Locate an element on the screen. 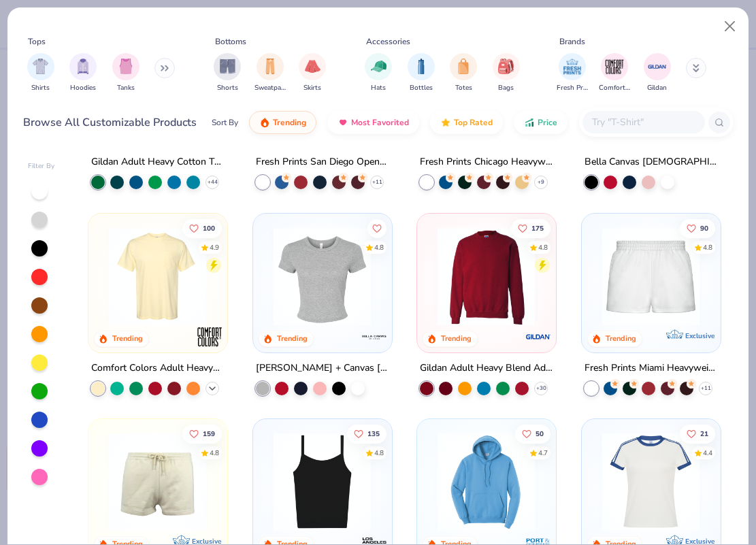  div: Filter By is located at coordinates (42, 166).